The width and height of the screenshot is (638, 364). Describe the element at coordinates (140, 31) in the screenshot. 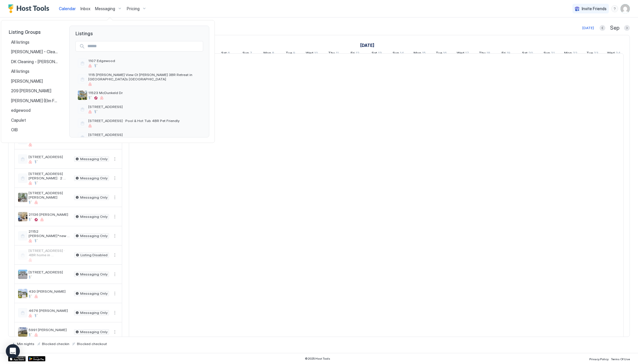

I see `span: Listings` at that location.